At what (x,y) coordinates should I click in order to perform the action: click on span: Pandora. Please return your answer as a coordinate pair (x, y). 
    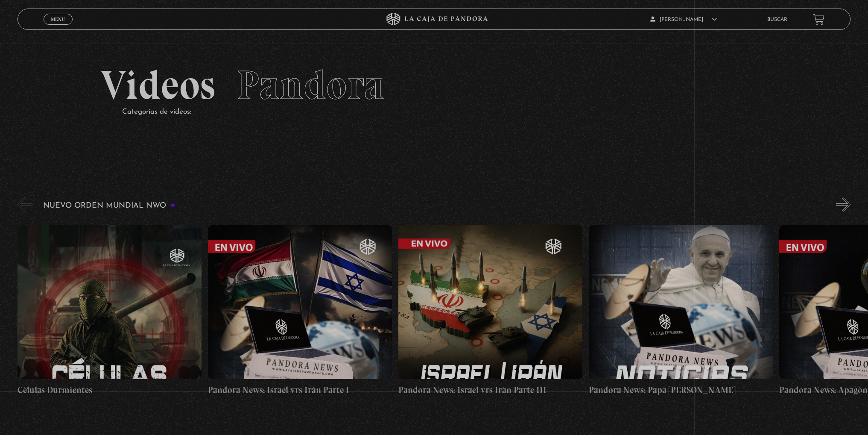
    Looking at the image, I should click on (310, 85).